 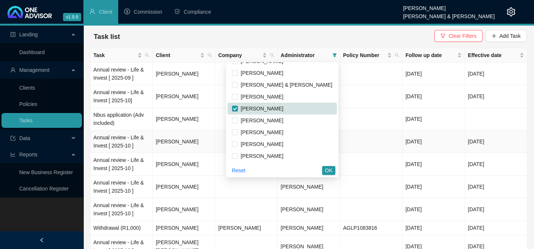 I want to click on th: Company, so click(x=247, y=55).